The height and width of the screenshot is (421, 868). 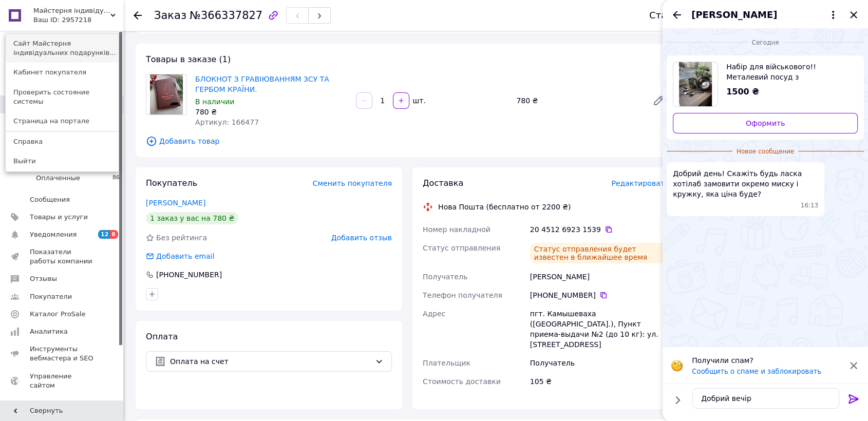 What do you see at coordinates (62, 121) in the screenshot?
I see `a: Страница на портале` at bounding box center [62, 121].